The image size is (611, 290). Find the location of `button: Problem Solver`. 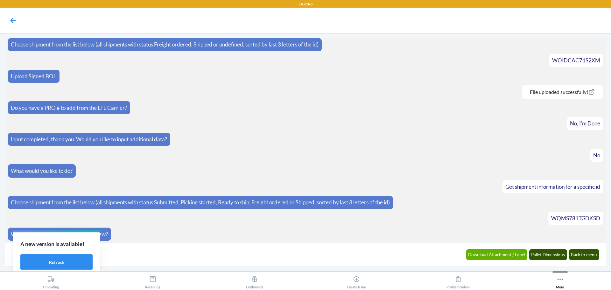

button: Problem Solver is located at coordinates (458, 280).